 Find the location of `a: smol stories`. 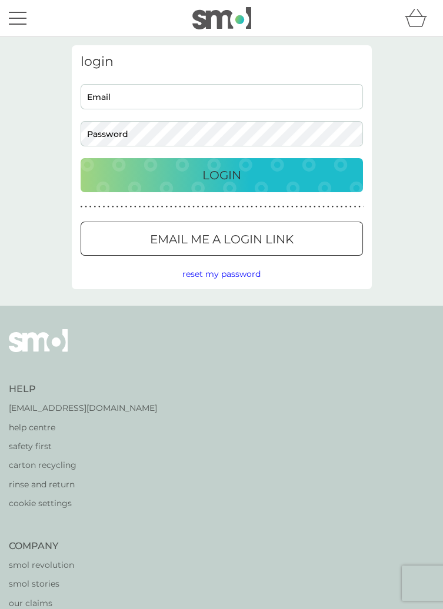

a: smol stories is located at coordinates (64, 584).